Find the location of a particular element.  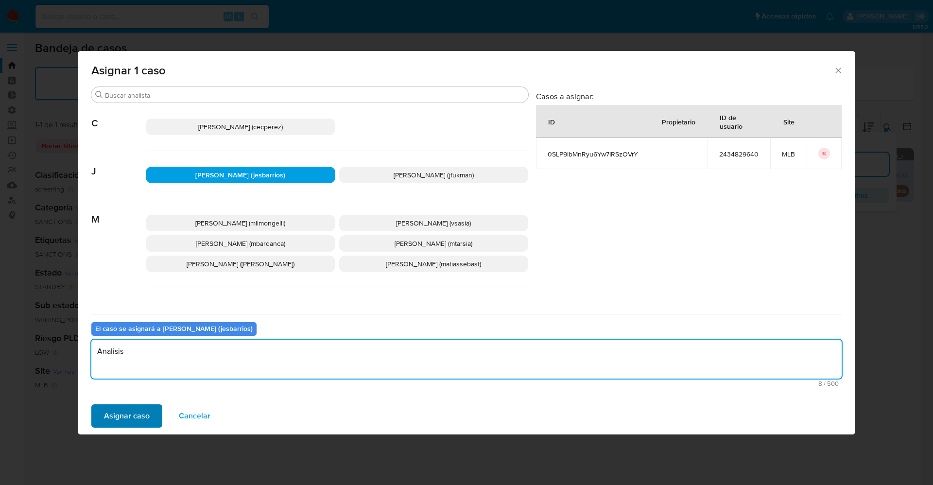

div: ID is located at coordinates (551, 121).